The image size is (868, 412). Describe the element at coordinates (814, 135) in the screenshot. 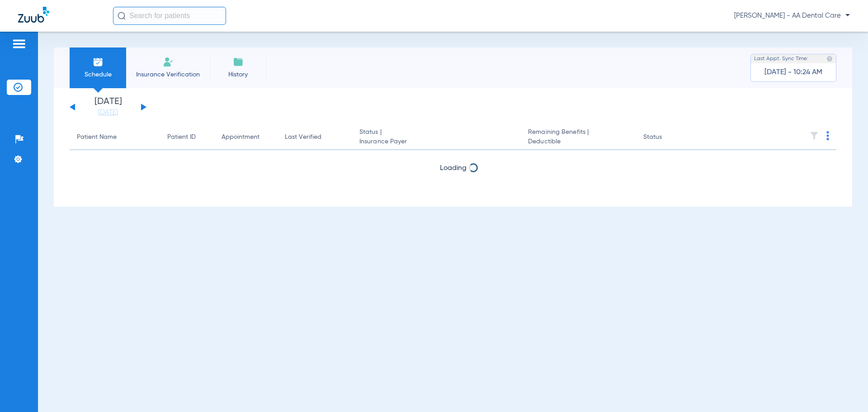

I see `img: filter.svg` at that location.